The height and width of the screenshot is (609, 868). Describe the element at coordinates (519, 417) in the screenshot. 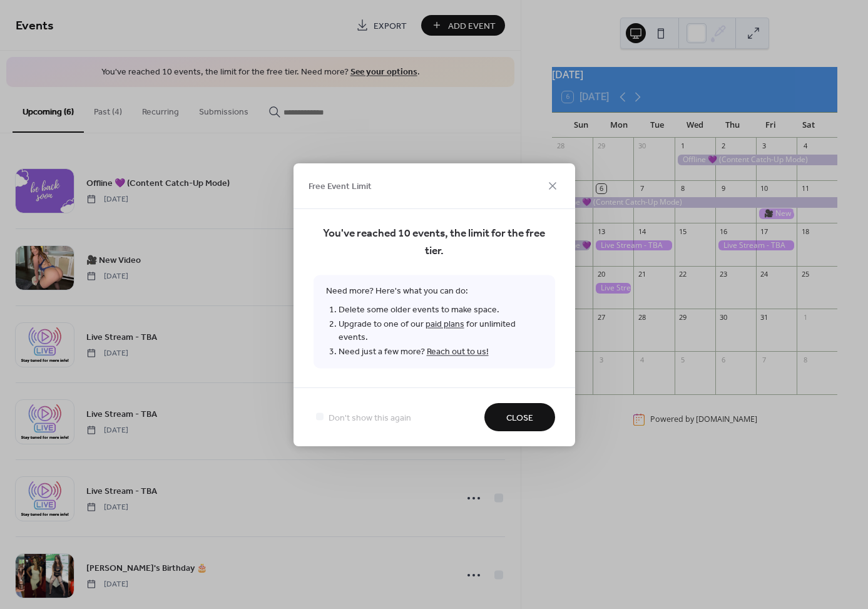

I see `button: Close` at that location.